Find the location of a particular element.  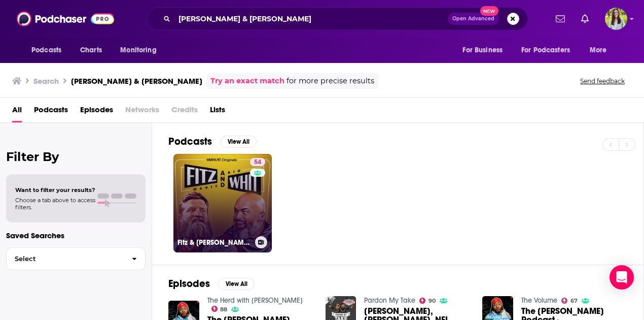

a: Episodes is located at coordinates (96, 112).